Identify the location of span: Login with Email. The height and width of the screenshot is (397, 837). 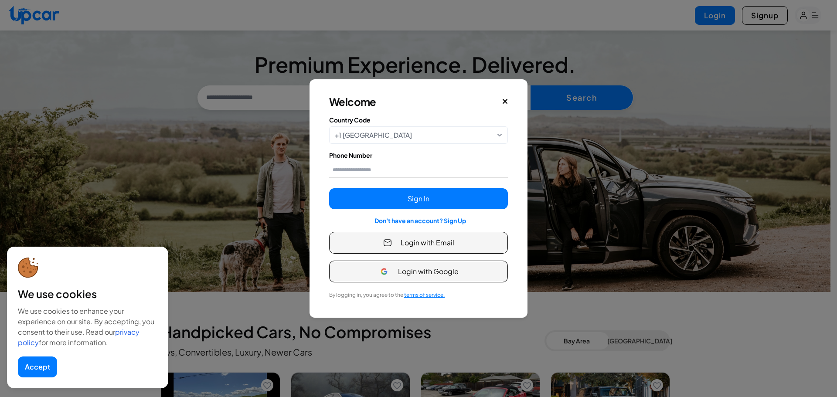
(427, 243).